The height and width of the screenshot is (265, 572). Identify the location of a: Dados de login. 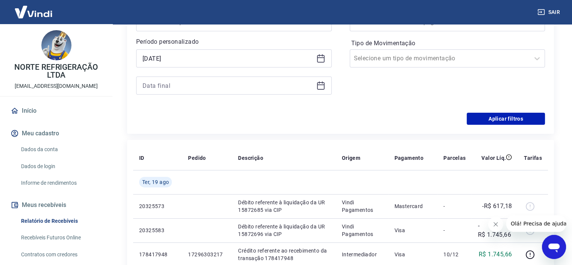
(61, 166).